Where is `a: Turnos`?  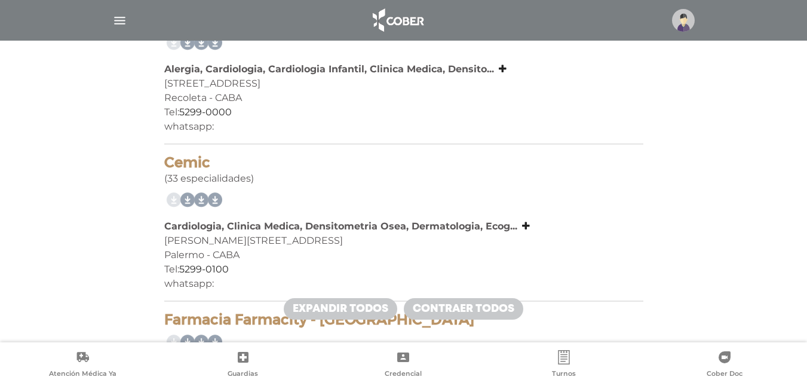 a: Turnos is located at coordinates (564, 365).